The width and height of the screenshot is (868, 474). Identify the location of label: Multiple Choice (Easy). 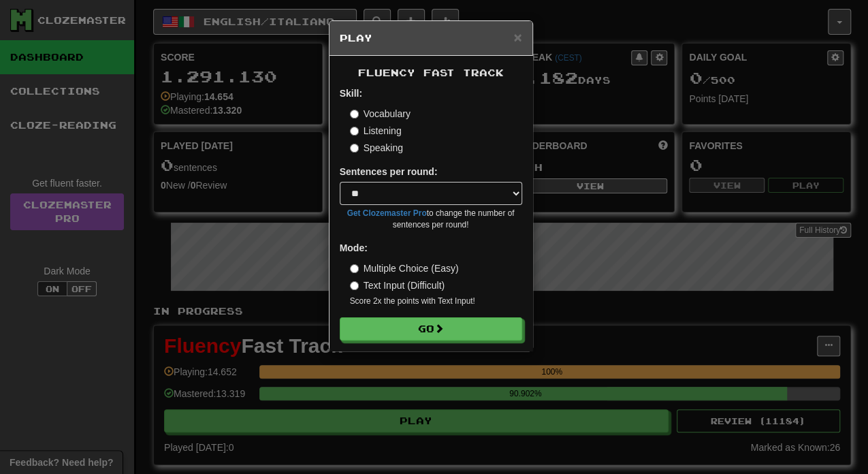
(404, 268).